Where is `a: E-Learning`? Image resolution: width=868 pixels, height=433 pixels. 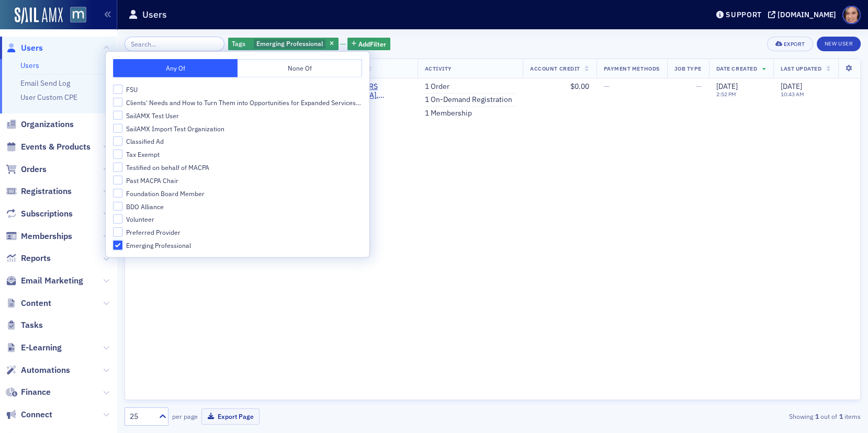 a: E-Learning is located at coordinates (33, 348).